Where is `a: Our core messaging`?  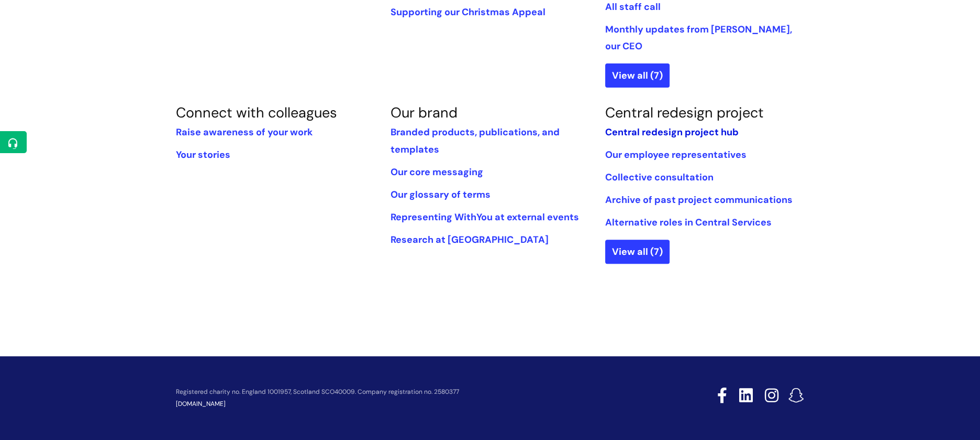
a: Our core messaging is located at coordinates (437, 172).